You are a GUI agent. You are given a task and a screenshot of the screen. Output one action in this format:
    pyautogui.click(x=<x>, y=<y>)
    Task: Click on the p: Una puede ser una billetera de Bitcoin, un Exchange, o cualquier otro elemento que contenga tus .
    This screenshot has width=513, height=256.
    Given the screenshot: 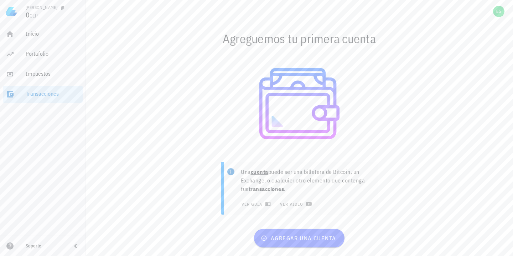 What is the action you would take?
    pyautogui.click(x=307, y=180)
    